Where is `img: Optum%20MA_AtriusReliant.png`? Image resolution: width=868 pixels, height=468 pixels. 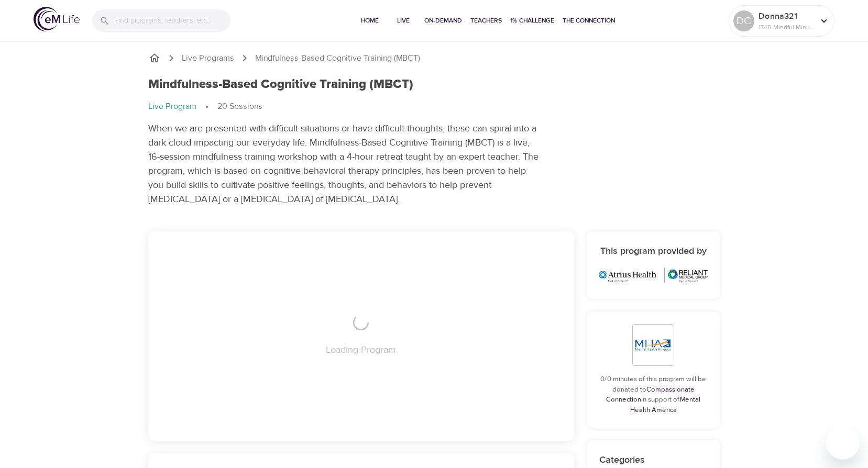
img: Optum%20MA_AtriusReliant.png is located at coordinates (653, 275).